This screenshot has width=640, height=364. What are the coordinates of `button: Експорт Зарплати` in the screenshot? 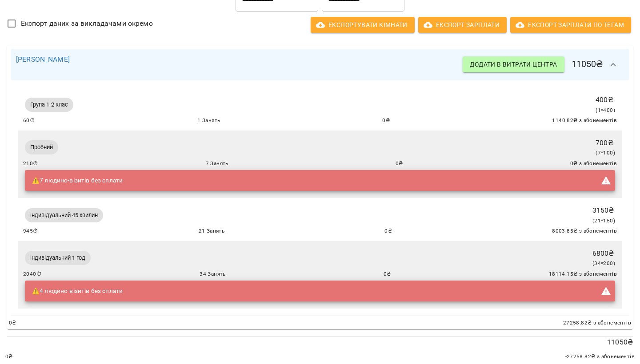 It's located at (462, 25).